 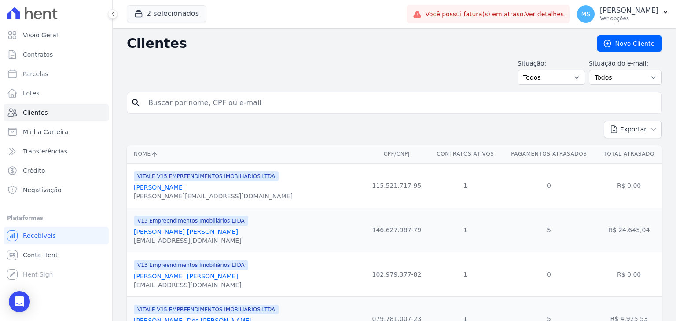 What do you see at coordinates (166, 14) in the screenshot?
I see `button: 2 selecionados` at bounding box center [166, 14].